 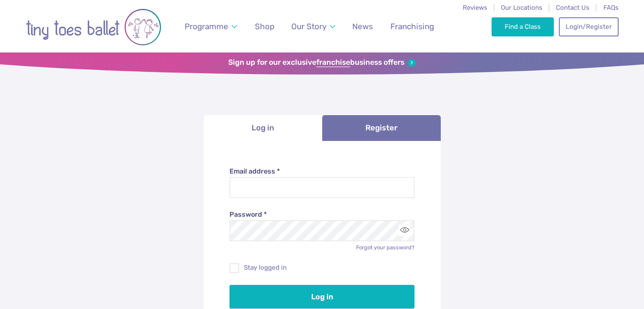 What do you see at coordinates (404, 230) in the screenshot?
I see `button: Toggle password visibility` at bounding box center [404, 230].